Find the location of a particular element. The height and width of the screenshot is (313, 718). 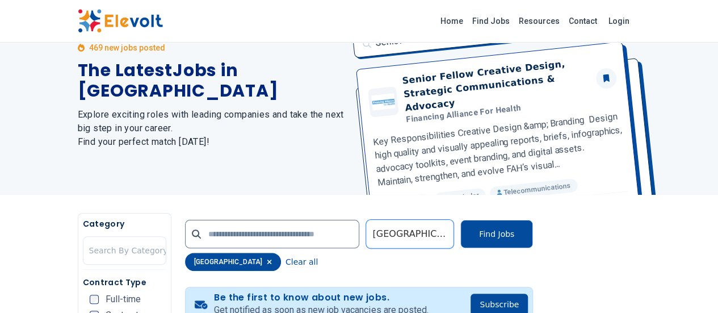

a: Contact is located at coordinates (583, 21).